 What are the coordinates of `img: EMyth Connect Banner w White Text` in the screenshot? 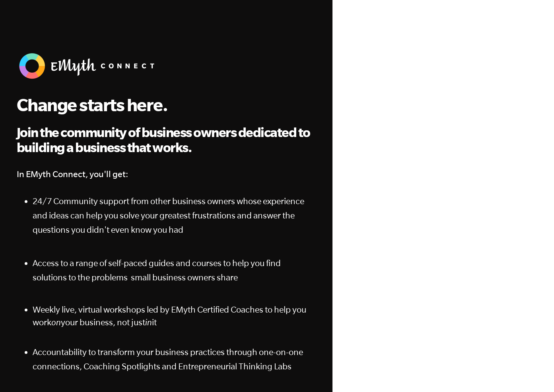 It's located at (88, 66).